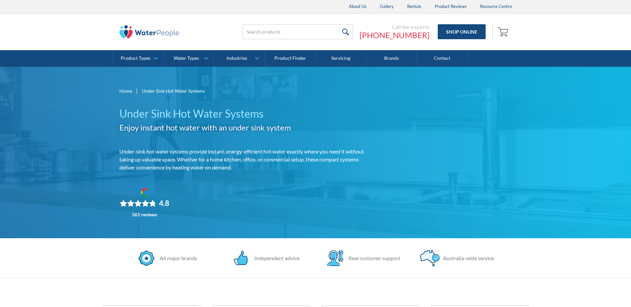 The width and height of the screenshot is (631, 307). Describe the element at coordinates (504, 32) in the screenshot. I see `img: shopping cart` at that location.